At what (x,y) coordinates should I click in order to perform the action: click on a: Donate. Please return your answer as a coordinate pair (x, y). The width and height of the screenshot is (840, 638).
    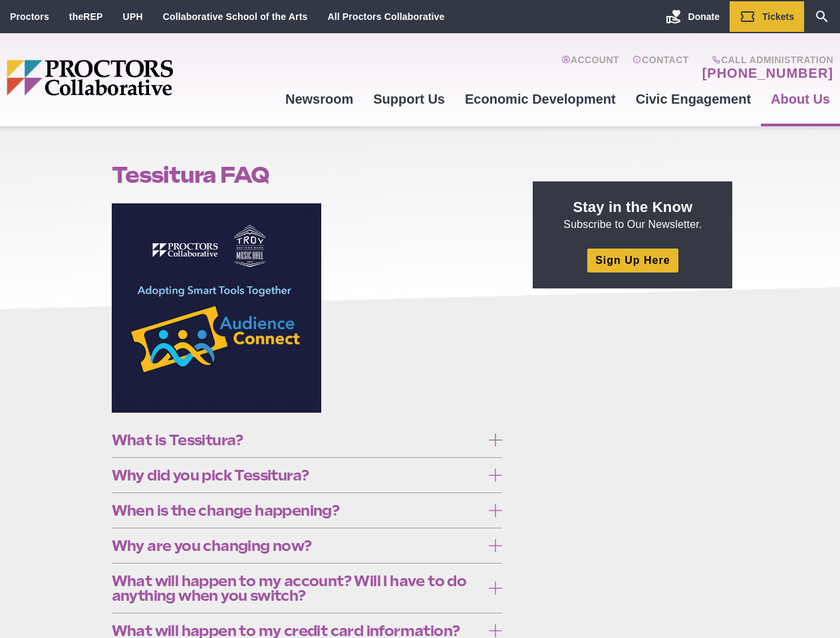
    Looking at the image, I should click on (693, 17).